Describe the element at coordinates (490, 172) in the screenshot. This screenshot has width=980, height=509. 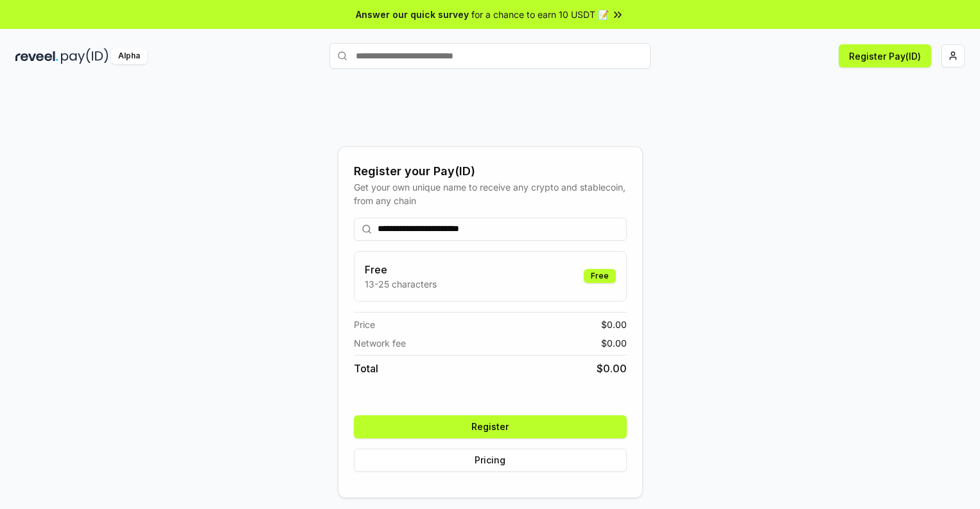
I see `div: Register your Pay(ID)` at that location.